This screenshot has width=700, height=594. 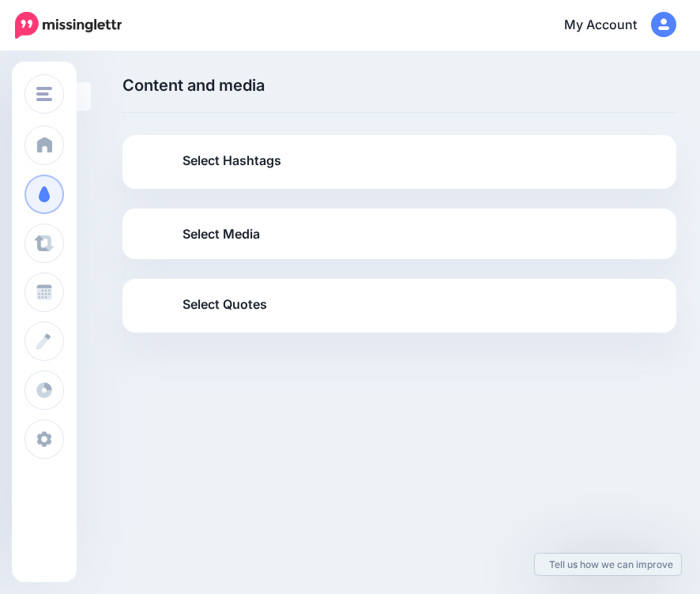 I want to click on img: Missinglettr, so click(x=68, y=25).